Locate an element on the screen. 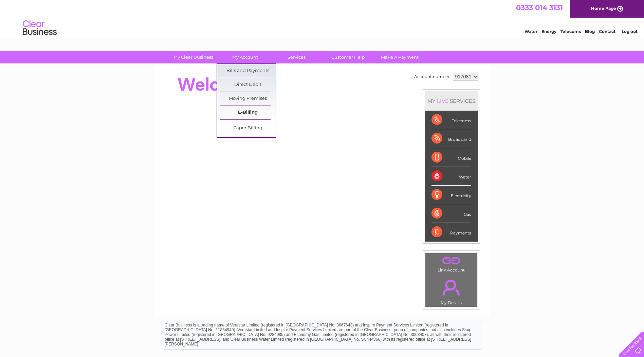 The height and width of the screenshot is (357, 644). a: E-Billing is located at coordinates (247, 113).